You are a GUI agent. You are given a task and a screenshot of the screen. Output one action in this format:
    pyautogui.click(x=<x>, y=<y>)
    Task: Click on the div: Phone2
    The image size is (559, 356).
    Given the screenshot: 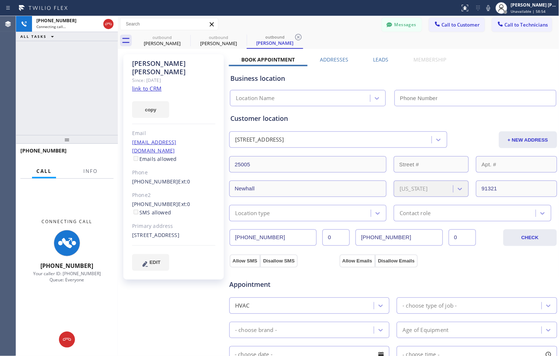 What is the action you would take?
    pyautogui.click(x=174, y=195)
    